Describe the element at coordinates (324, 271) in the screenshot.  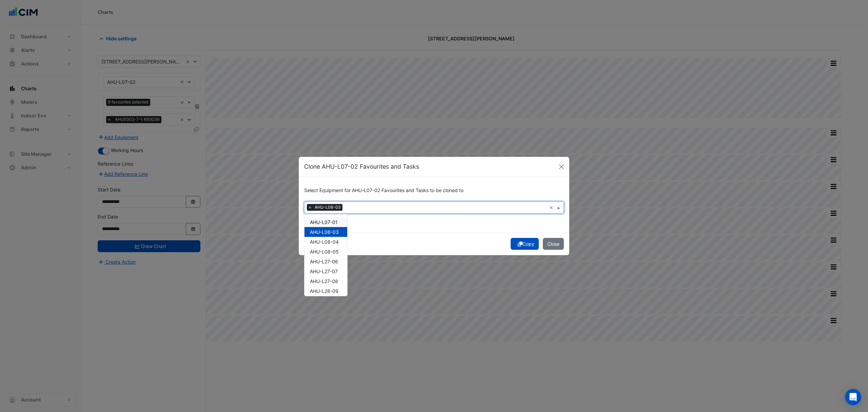
I see `span: AHU-L27-07` at that location.